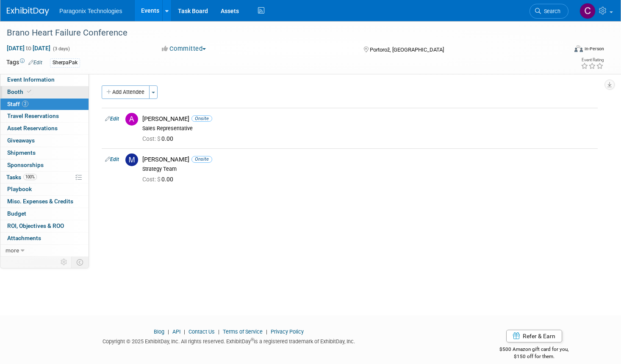 The width and height of the screenshot is (621, 364). Describe the element at coordinates (550, 11) in the screenshot. I see `span: Search` at that location.